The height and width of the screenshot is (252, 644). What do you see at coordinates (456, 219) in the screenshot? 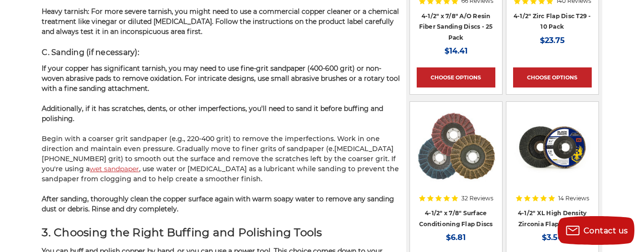
I see `a: 4-1/2" x 7/8" Surface Conditioning Flap Discs` at bounding box center [456, 219].